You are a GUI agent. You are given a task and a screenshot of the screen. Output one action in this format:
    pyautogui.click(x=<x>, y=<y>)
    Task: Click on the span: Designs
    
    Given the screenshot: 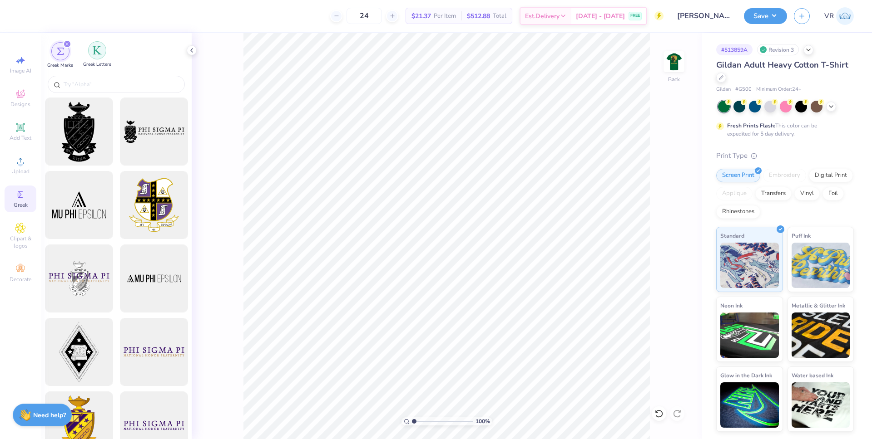 What is the action you would take?
    pyautogui.click(x=20, y=104)
    